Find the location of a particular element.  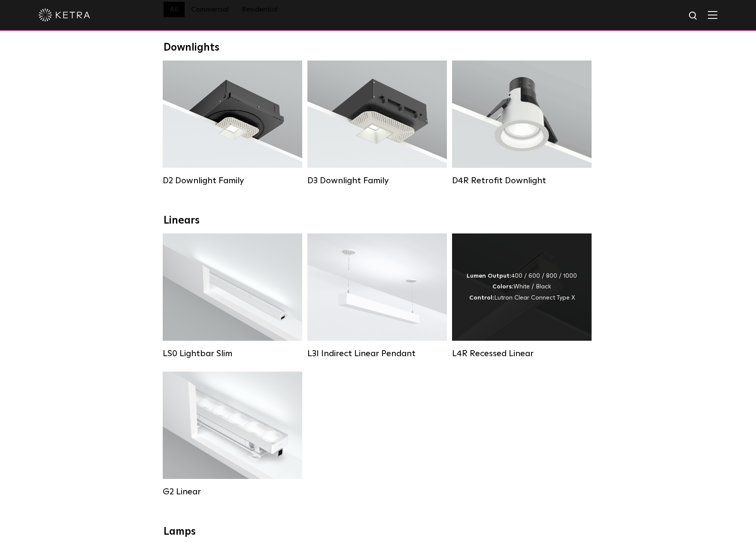

a: D2 Downlight Family Lumen Output:1200Colors:White / Black / Gloss Black / Silver / Bronze / Silve... is located at coordinates (232, 123).